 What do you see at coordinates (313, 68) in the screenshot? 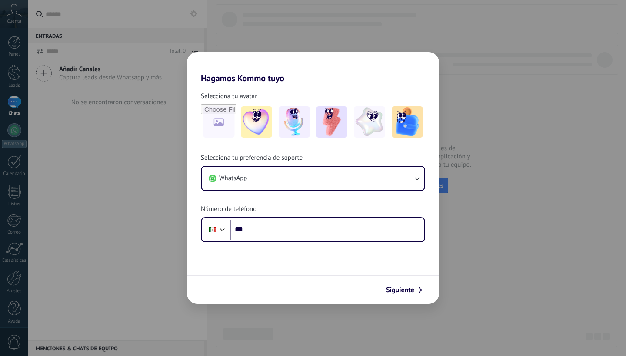
I see `h2: Hagamos Kommo tuyo` at bounding box center [313, 68].